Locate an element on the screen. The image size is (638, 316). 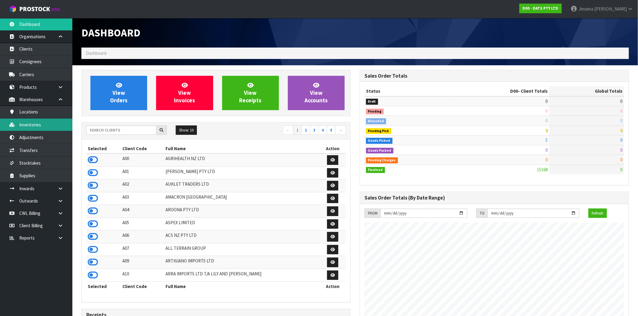
a: 5 is located at coordinates (331, 130).